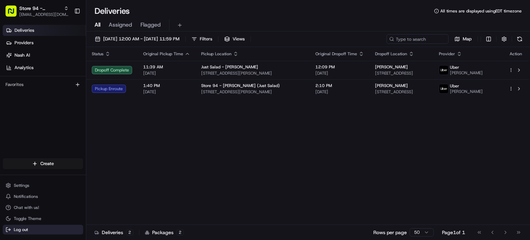 The height and width of the screenshot is (240, 530). Describe the element at coordinates (14, 13) in the screenshot. I see `img: Nash` at that location.